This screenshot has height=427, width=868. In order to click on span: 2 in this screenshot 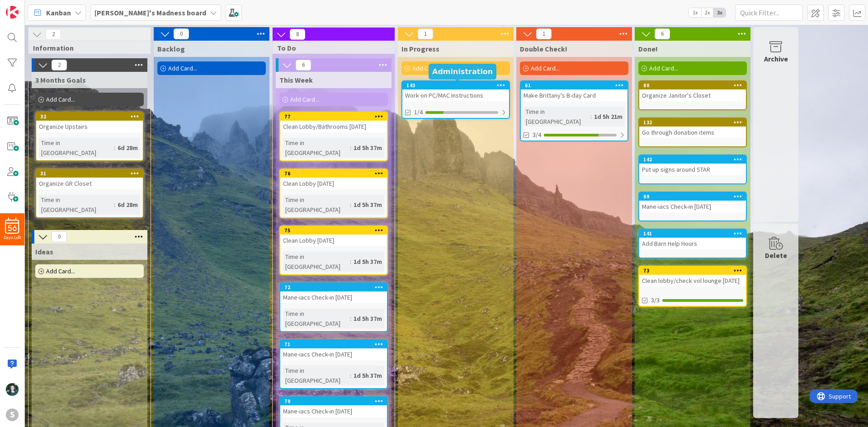, I will do `click(59, 65)`.